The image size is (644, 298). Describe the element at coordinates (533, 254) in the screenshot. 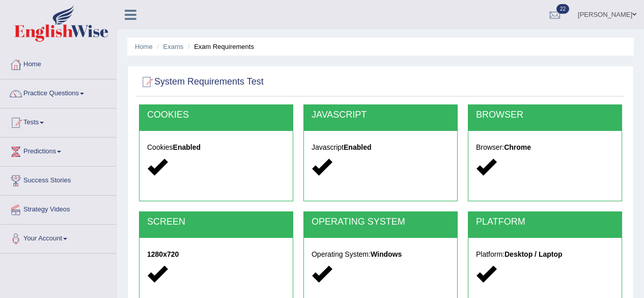

I see `strong: Desktop / Laptop` at that location.